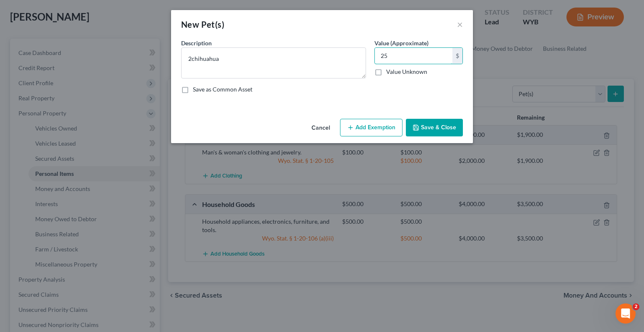  Describe the element at coordinates (371, 127) in the screenshot. I see `button: Add Exemption` at that location.